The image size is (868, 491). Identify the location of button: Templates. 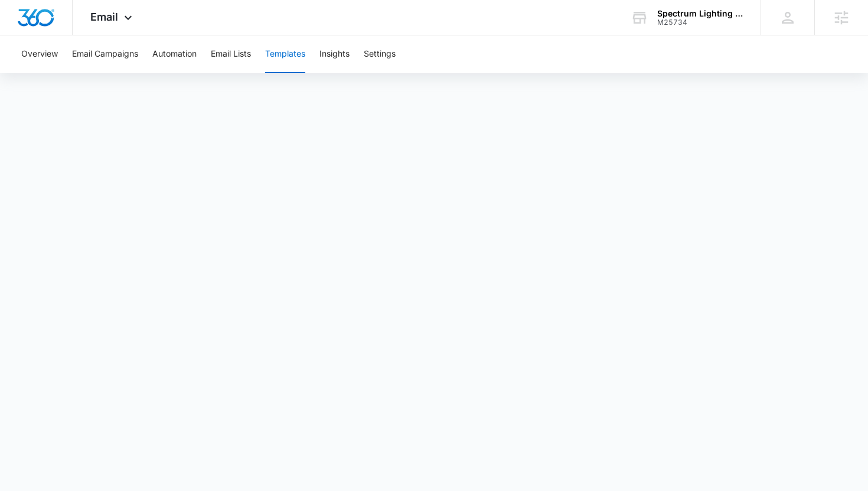
(285, 54).